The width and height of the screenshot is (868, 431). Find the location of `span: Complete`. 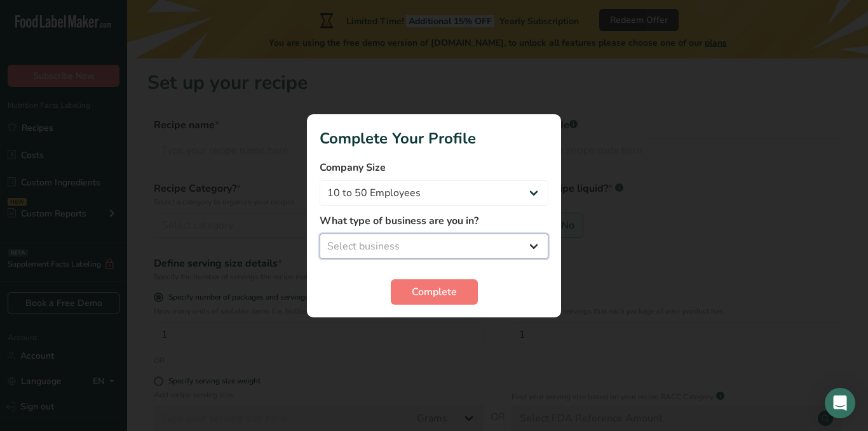

span: Complete is located at coordinates (434, 292).